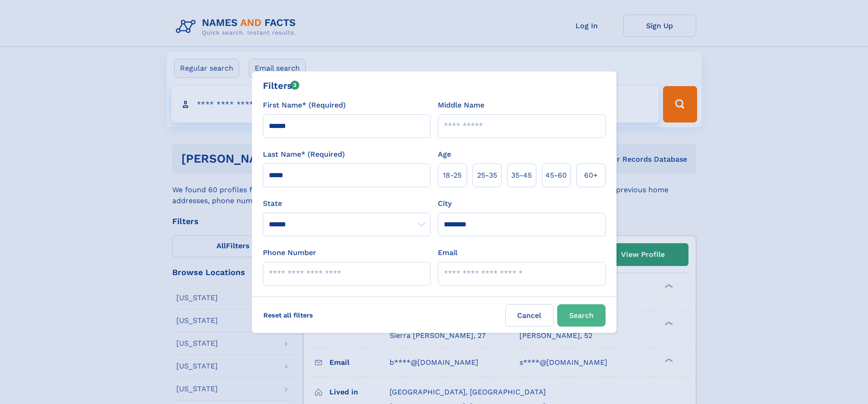 The image size is (868, 404). What do you see at coordinates (281, 86) in the screenshot?
I see `div: Filters` at bounding box center [281, 86].